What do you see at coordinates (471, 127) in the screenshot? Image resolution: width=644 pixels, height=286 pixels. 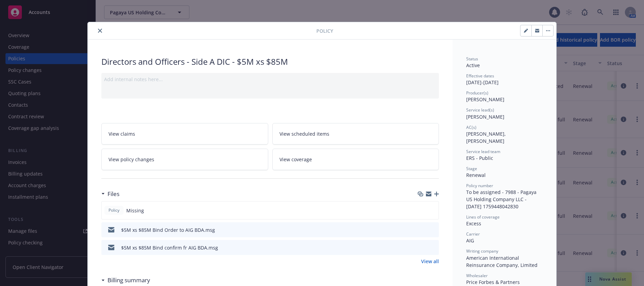 I see `span: AC(s)` at bounding box center [471, 127].